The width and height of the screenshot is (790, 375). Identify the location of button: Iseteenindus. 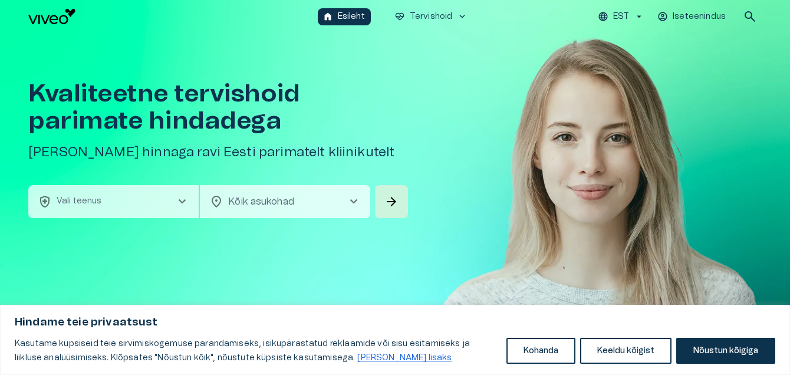
(692, 17).